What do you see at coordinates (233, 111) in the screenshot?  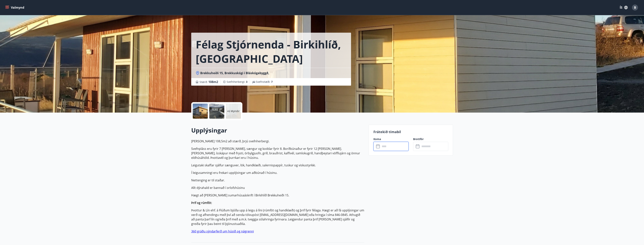 I see `p: +6 Myndir` at bounding box center [233, 111].